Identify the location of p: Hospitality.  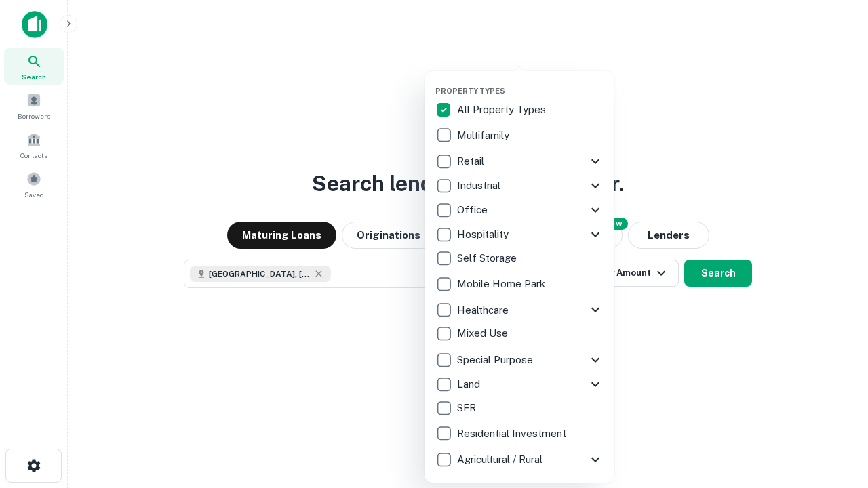
(484, 234).